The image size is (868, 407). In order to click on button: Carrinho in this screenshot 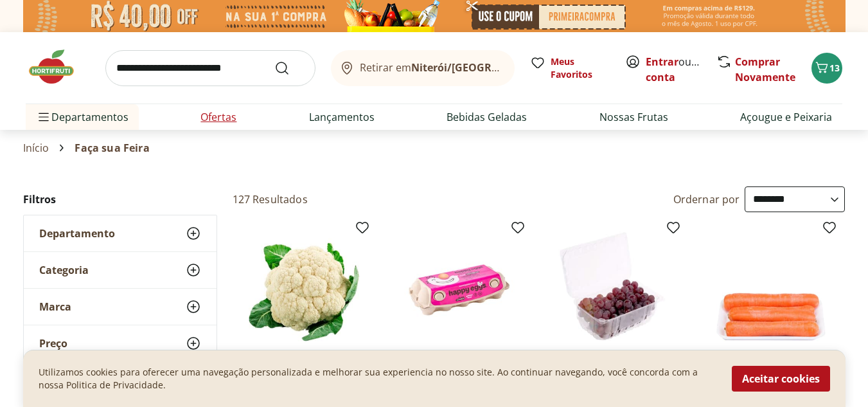, I will do `click(827, 68)`.